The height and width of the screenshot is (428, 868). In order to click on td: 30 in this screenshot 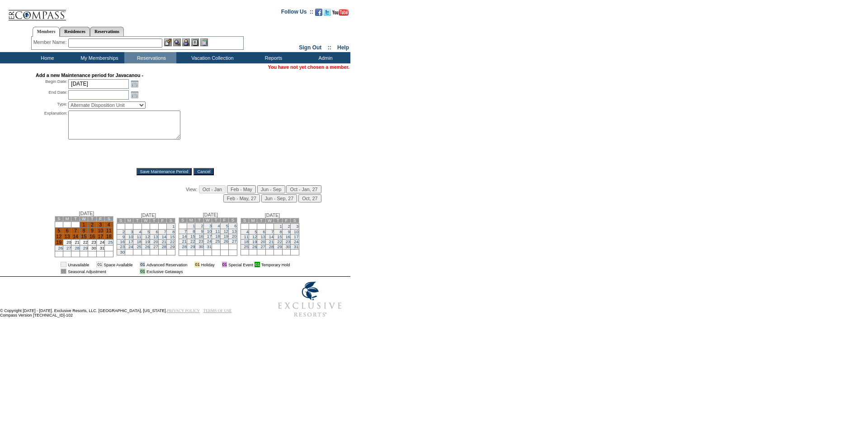, I will do `click(92, 248)`.